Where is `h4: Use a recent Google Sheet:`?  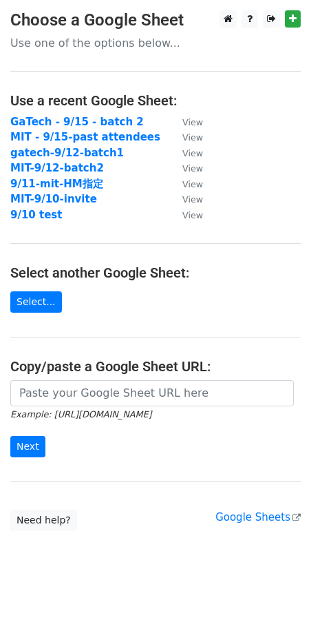
h4: Use a recent Google Sheet: is located at coordinates (156, 101).